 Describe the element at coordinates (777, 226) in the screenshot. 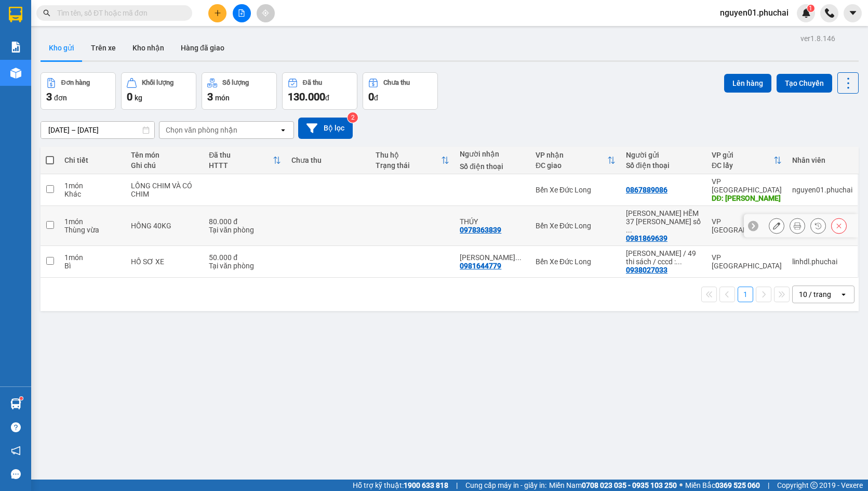

I see `div: Sửa đơn hàng` at that location.